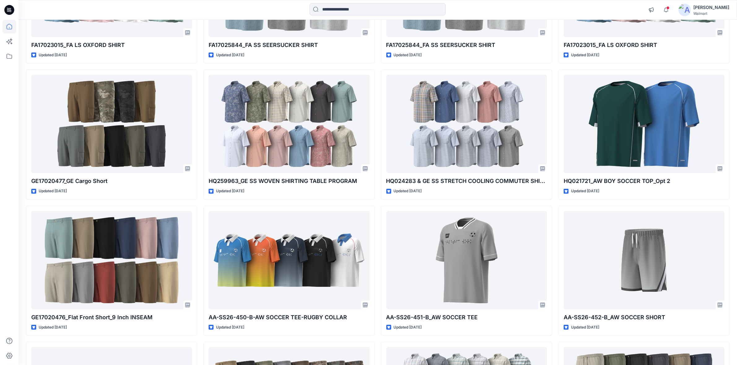  What do you see at coordinates (644, 261) in the screenshot?
I see `a: AA-SS26-452-B_AW SOCCER SHORT` at bounding box center [644, 261].